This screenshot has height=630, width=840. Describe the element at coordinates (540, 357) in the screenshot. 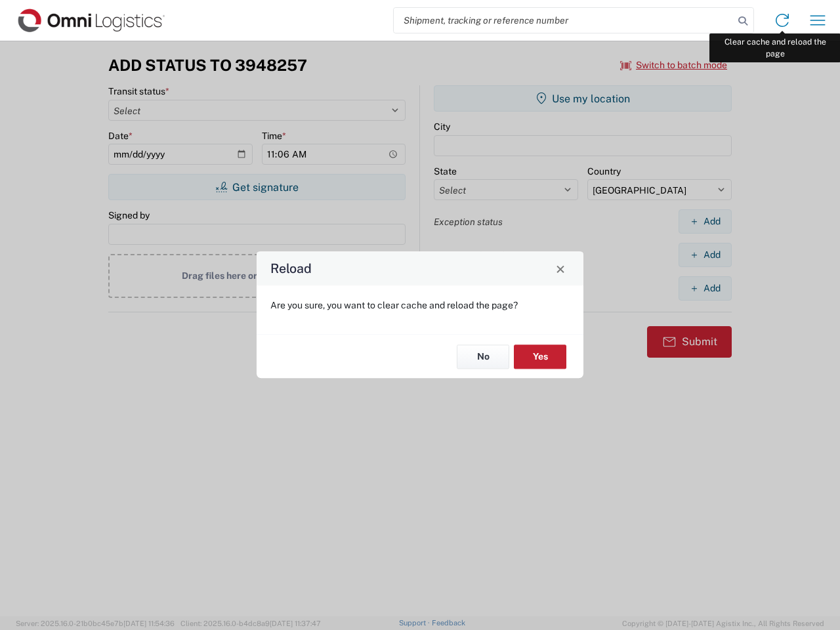

I see `button: Yes` at that location.